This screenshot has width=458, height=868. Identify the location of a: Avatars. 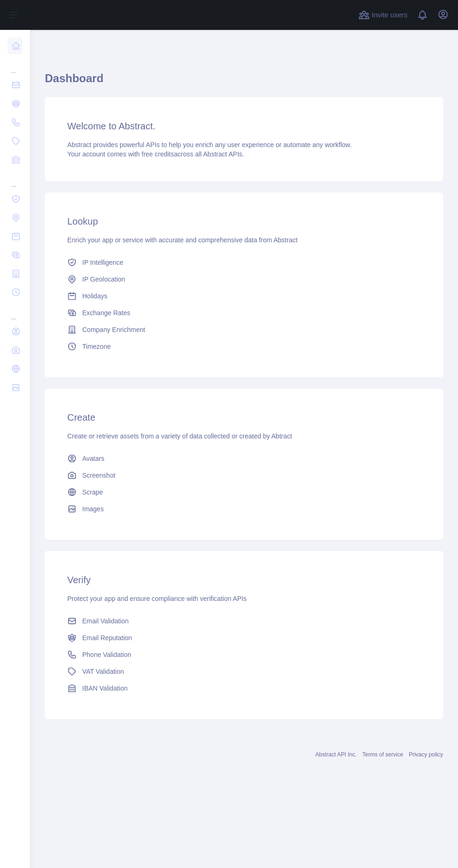
(244, 458).